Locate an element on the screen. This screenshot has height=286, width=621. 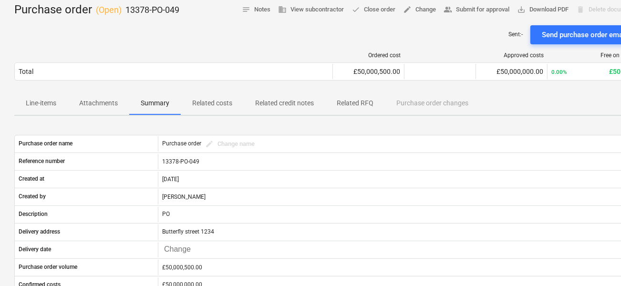
span: Notes is located at coordinates (256, 10).